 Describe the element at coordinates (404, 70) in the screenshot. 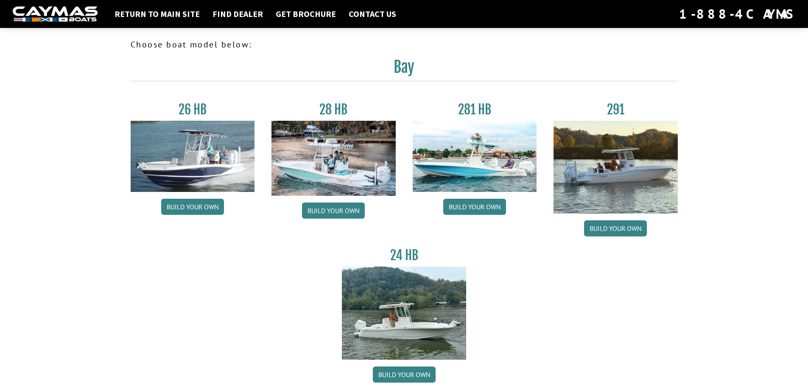

I see `h2: Bay` at that location.